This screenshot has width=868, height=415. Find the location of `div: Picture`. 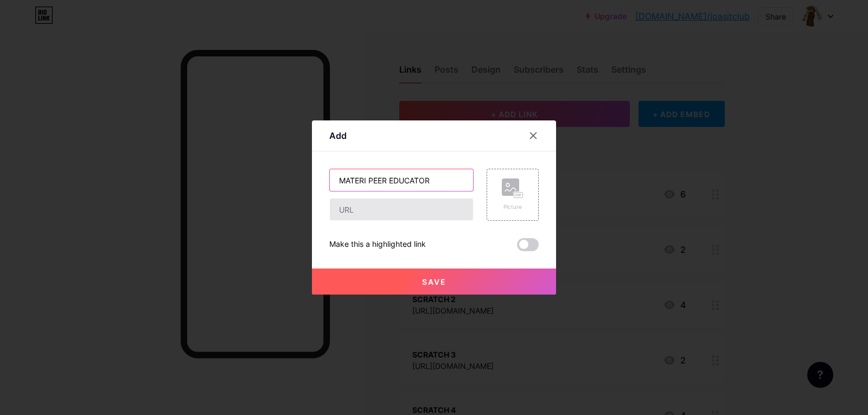

div: Picture is located at coordinates (513, 207).